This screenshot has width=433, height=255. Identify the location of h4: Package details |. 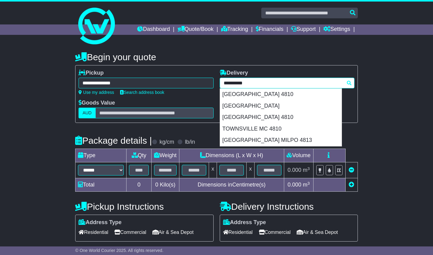
(113, 140).